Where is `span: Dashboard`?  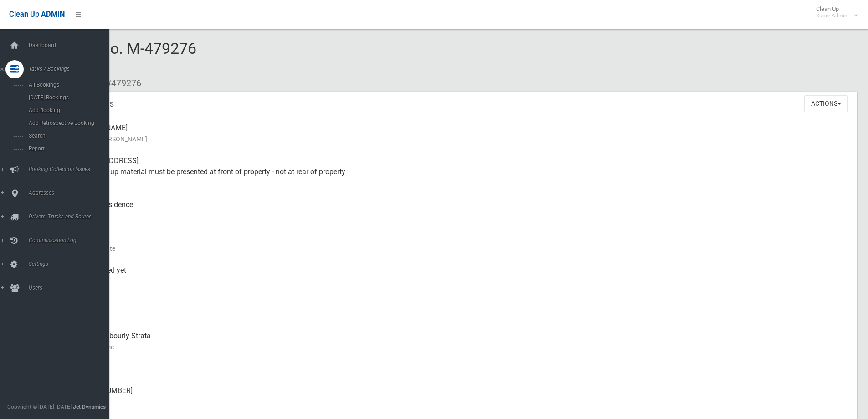
span: Dashboard is located at coordinates (71, 45).